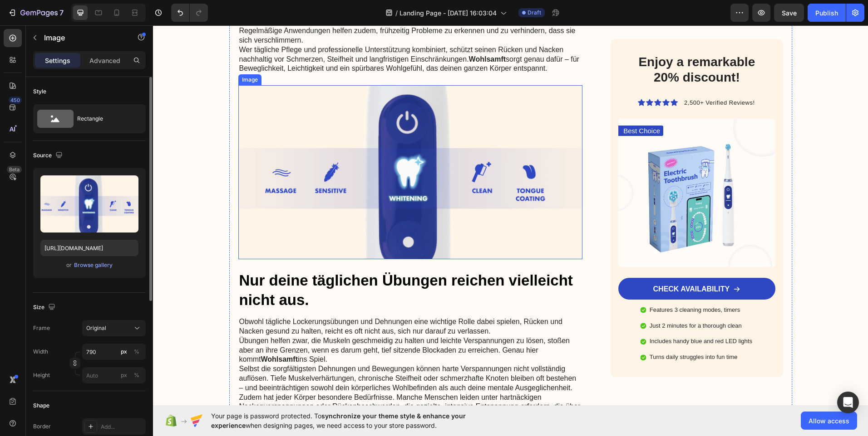 This screenshot has height=436, width=868. What do you see at coordinates (257, 354) in the screenshot?
I see `p: Selbst die sorgfältigsten Dehnungen und Bewegungen können harte Verspannungen nicht vollständig a...` at bounding box center [257, 354].